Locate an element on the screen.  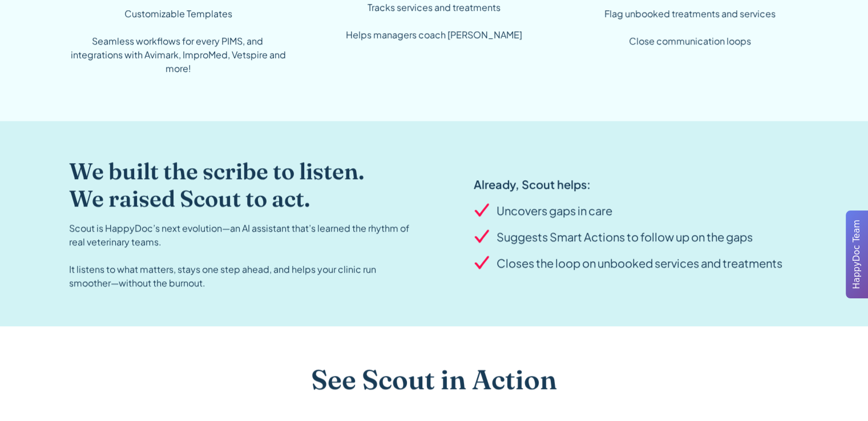
h2: We built the scribe to listen. We raised Scout to act. is located at coordinates (240, 185).